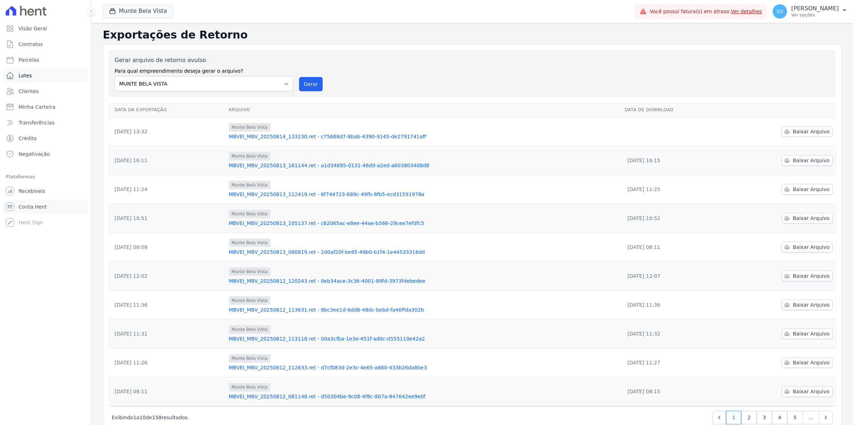 Image resolution: width=853 pixels, height=425 pixels. Describe the element at coordinates (204, 60) in the screenshot. I see `label: Gerar arquivo de retorno avulso` at that location.